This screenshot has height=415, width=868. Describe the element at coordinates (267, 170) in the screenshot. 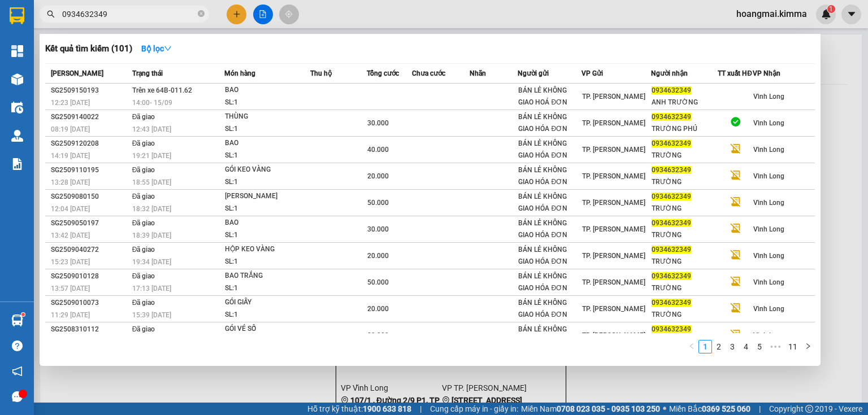

I see `div: GÓI KEO VÀNG` at that location.